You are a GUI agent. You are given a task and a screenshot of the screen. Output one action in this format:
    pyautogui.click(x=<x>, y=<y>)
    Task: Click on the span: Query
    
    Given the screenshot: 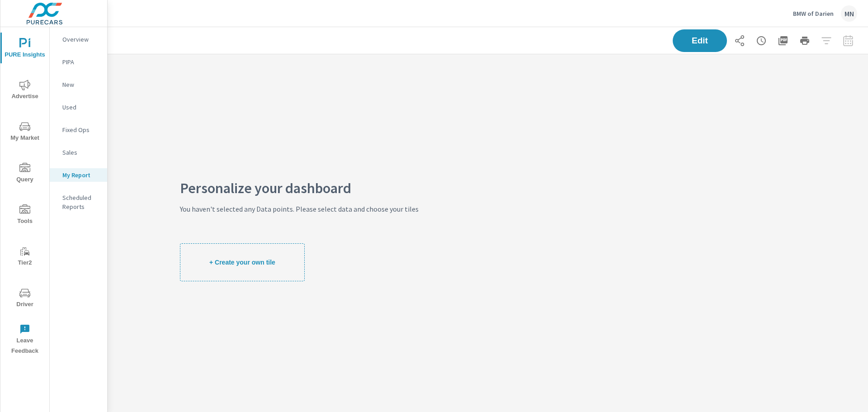 What is the action you would take?
    pyautogui.click(x=25, y=173)
    